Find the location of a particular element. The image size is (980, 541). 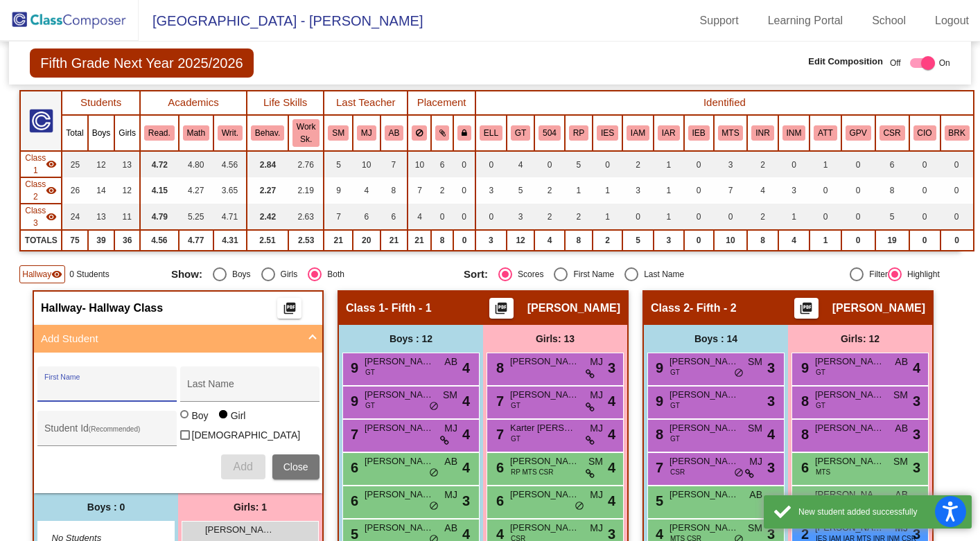

td: 2.42 is located at coordinates (268, 217).